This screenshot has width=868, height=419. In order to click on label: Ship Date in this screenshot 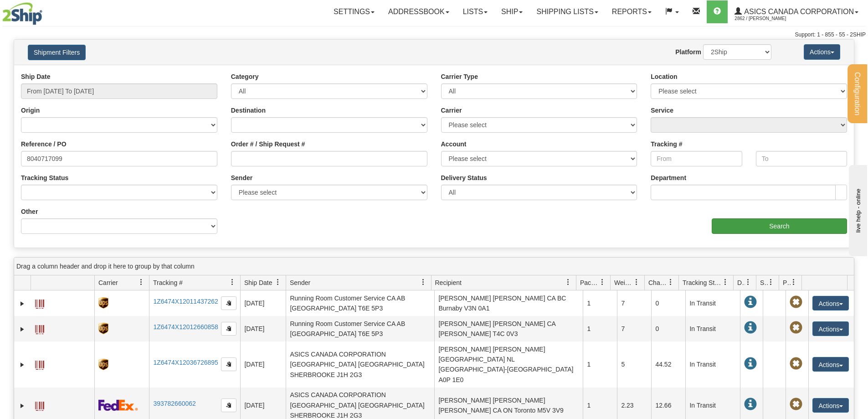, I will do `click(36, 76)`.